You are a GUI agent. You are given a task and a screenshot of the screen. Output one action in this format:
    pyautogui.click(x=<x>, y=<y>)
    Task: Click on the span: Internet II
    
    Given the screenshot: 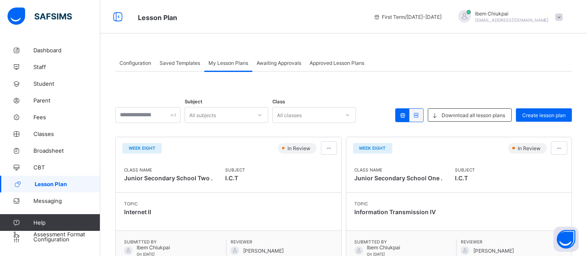 What is the action you would take?
    pyautogui.click(x=137, y=211)
    